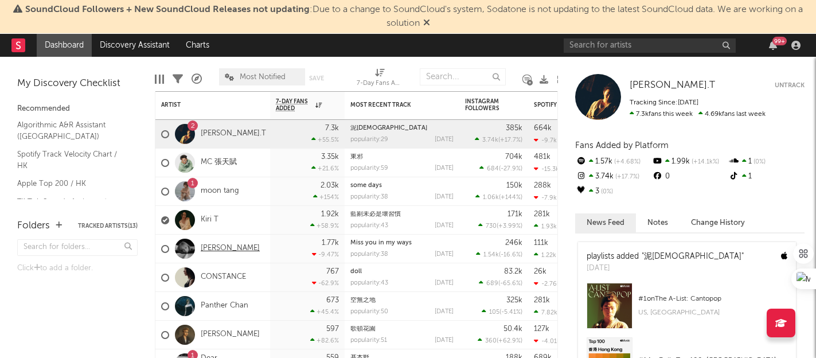 The width and height of the screenshot is (816, 358). What do you see at coordinates (369, 254) in the screenshot?
I see `div: popularity: 38` at bounding box center [369, 254].